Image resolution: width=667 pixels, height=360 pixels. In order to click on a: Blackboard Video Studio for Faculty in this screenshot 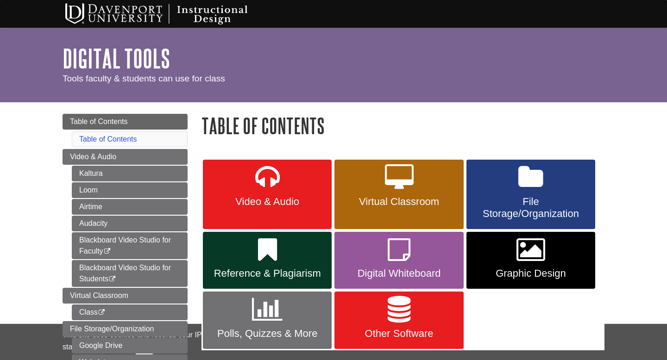, I will do `click(130, 246)`.